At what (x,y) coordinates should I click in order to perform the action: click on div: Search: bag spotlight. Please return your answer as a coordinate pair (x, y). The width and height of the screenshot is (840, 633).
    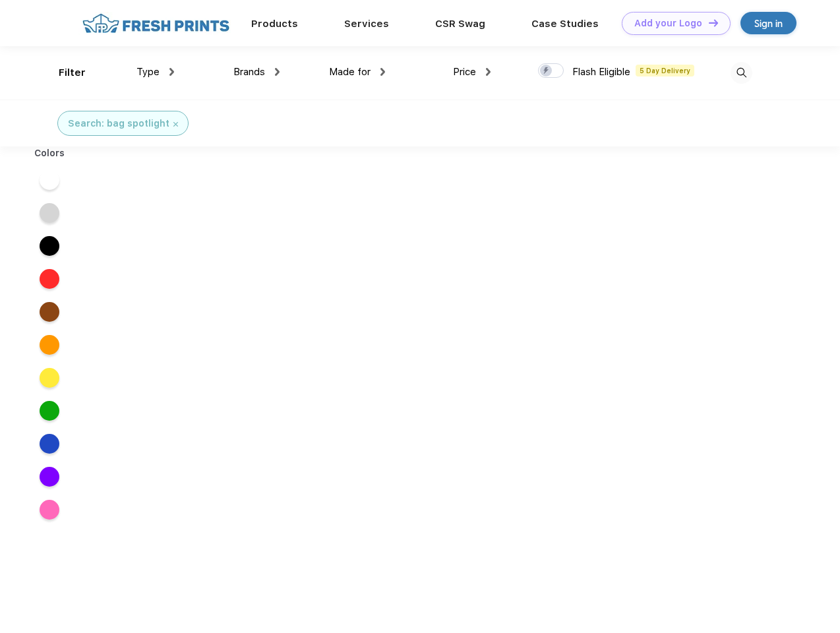
    Looking at the image, I should click on (119, 123).